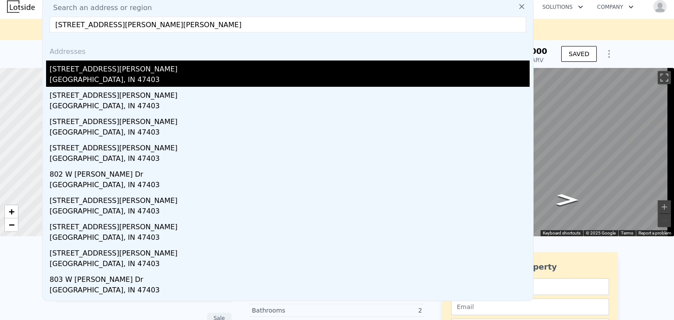  Describe the element at coordinates (538, 152) in the screenshot. I see `div: Map` at that location.